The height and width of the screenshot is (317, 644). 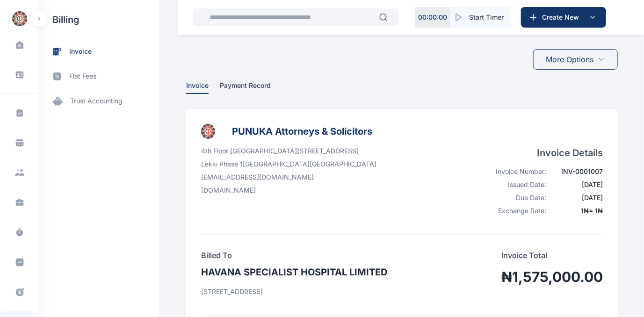 I want to click on span: flat fees, so click(x=83, y=76).